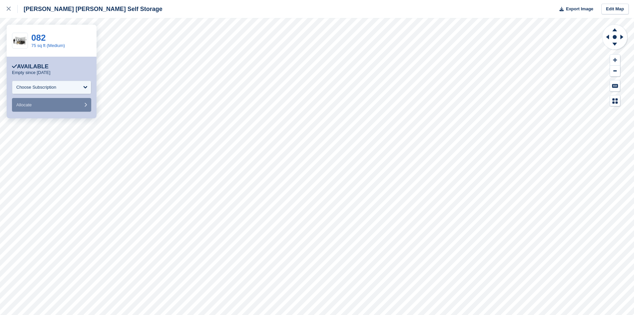 This screenshot has height=315, width=634. Describe the element at coordinates (24, 105) in the screenshot. I see `span: Allocate` at that location.